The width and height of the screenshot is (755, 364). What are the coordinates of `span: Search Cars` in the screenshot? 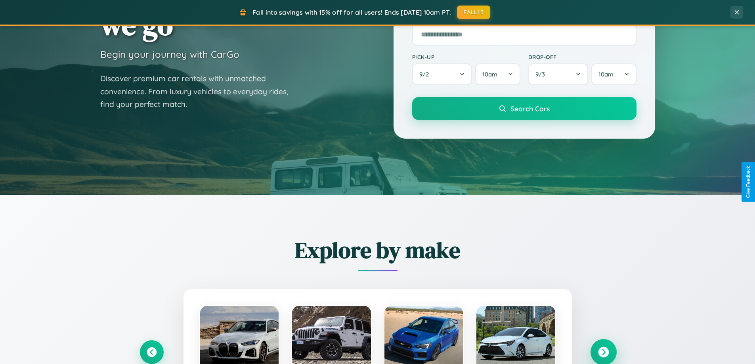 It's located at (530, 109).